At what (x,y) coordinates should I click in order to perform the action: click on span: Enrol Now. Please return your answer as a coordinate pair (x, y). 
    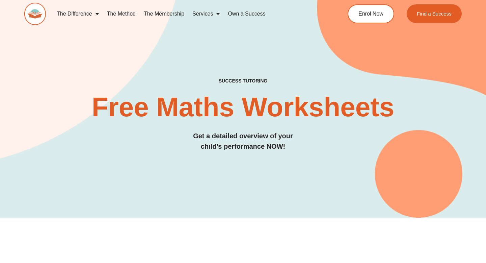
    Looking at the image, I should click on (371, 14).